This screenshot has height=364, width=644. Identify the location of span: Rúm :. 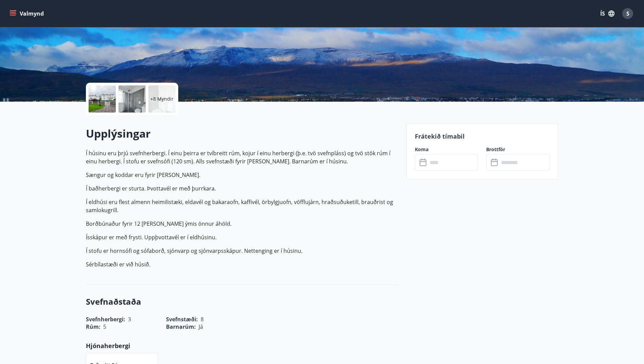
(93, 327).